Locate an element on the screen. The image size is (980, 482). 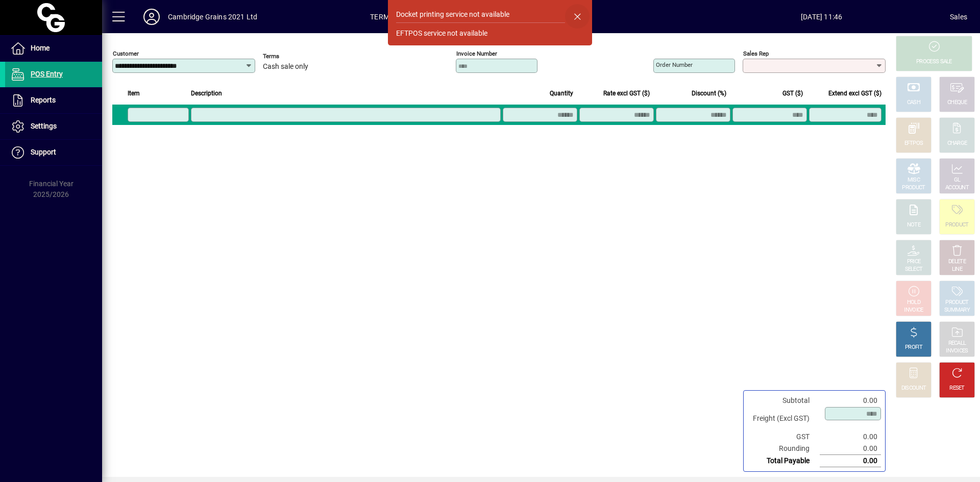
a: Support is located at coordinates (53, 153).